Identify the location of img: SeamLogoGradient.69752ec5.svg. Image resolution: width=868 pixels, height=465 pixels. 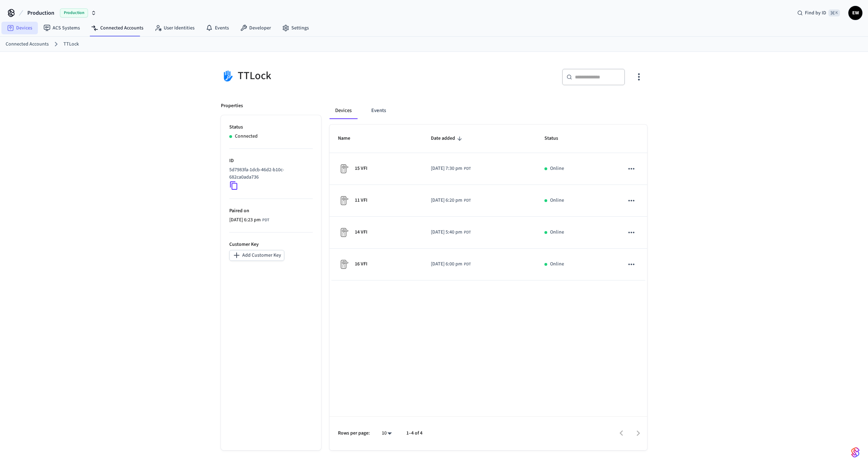
(855, 452).